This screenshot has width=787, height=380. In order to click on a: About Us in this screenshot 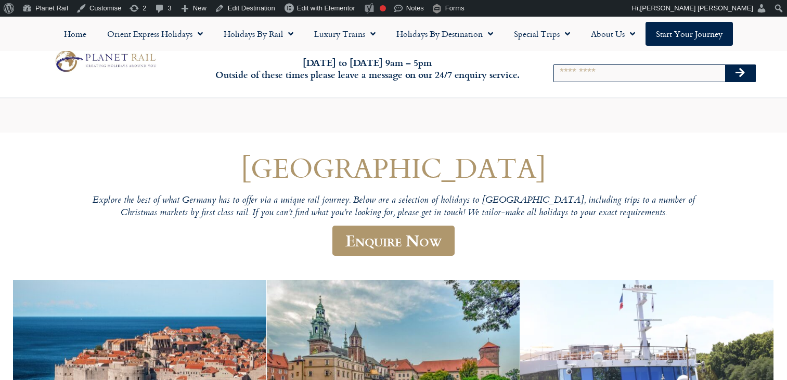, I will do `click(613, 34)`.